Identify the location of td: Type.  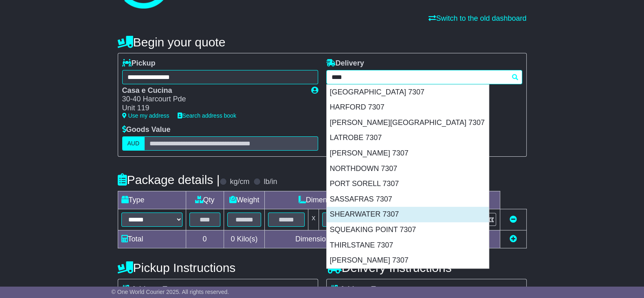
(152, 200).